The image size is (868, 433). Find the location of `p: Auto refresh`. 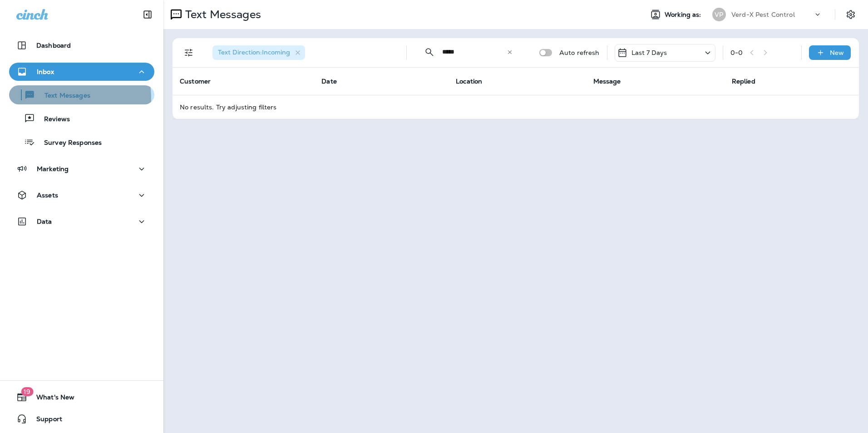

p: Auto refresh is located at coordinates (579, 52).